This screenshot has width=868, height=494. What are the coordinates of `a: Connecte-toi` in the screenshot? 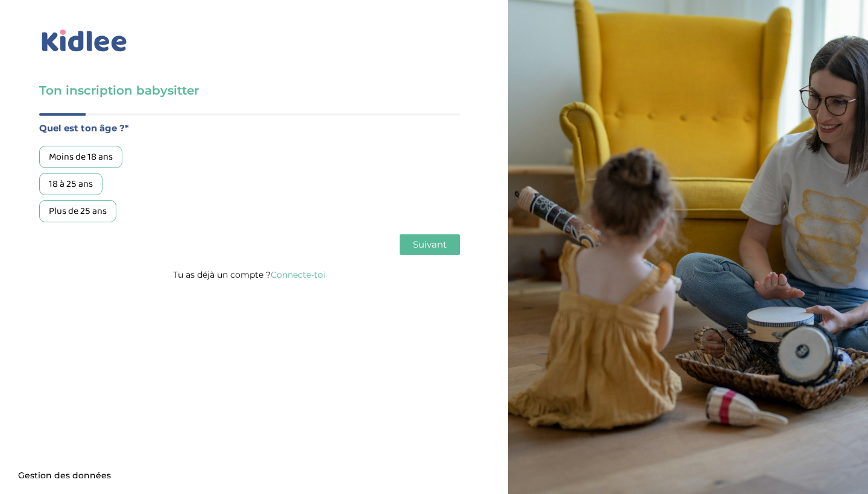 It's located at (298, 275).